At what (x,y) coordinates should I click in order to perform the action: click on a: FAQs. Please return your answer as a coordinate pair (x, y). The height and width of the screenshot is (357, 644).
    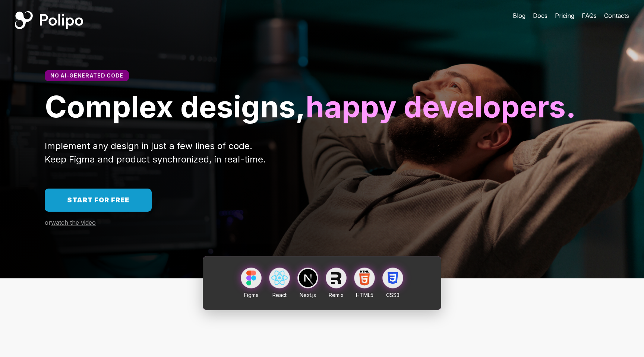
    Looking at the image, I should click on (589, 16).